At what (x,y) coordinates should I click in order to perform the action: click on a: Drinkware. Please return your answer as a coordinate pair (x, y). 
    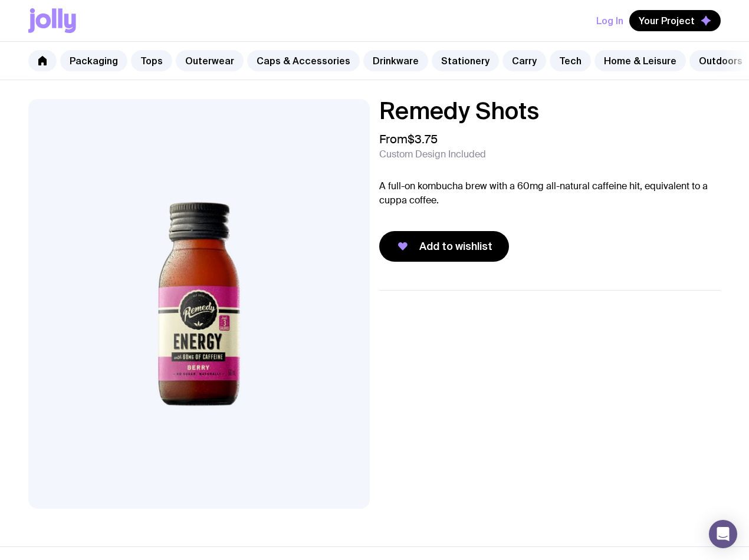
    Looking at the image, I should click on (396, 61).